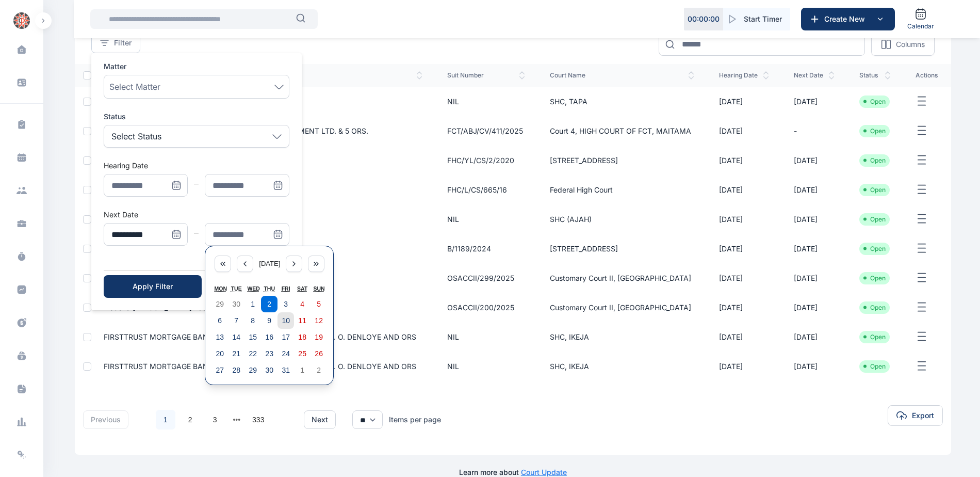 The height and width of the screenshot is (477, 980). What do you see at coordinates (115, 67) in the screenshot?
I see `span: Matter` at bounding box center [115, 67].